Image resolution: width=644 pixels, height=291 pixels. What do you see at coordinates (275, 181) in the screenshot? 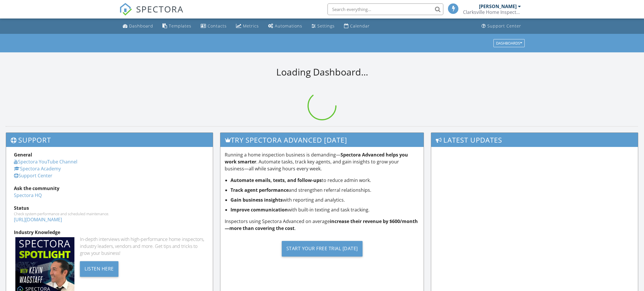
I see `strong: Automate emails, texts, and follow-ups` at bounding box center [275, 181].